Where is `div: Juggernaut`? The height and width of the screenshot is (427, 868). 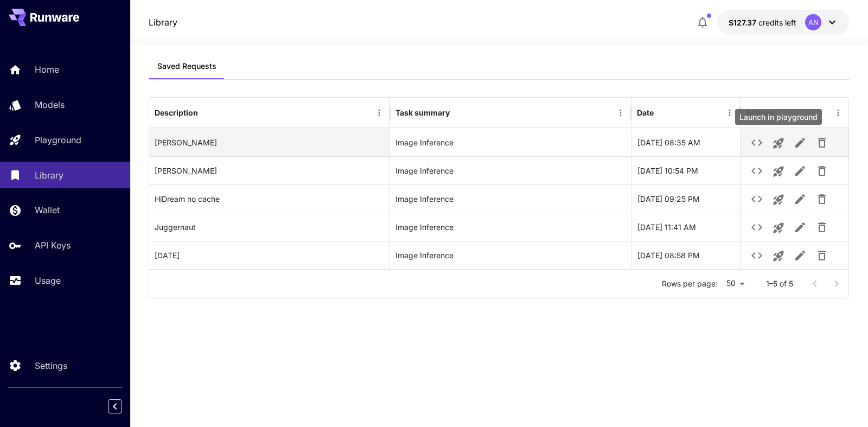 div: Juggernaut is located at coordinates (269, 227).